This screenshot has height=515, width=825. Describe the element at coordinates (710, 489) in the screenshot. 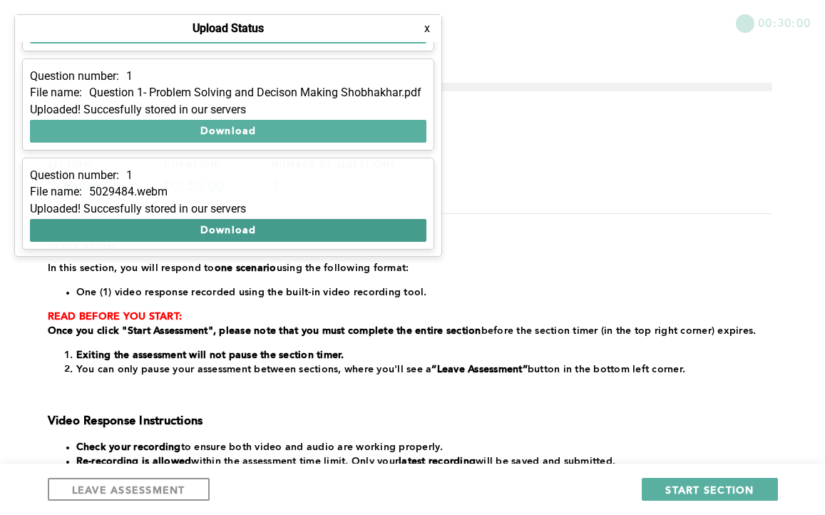

I see `button: START SECTION` at that location.